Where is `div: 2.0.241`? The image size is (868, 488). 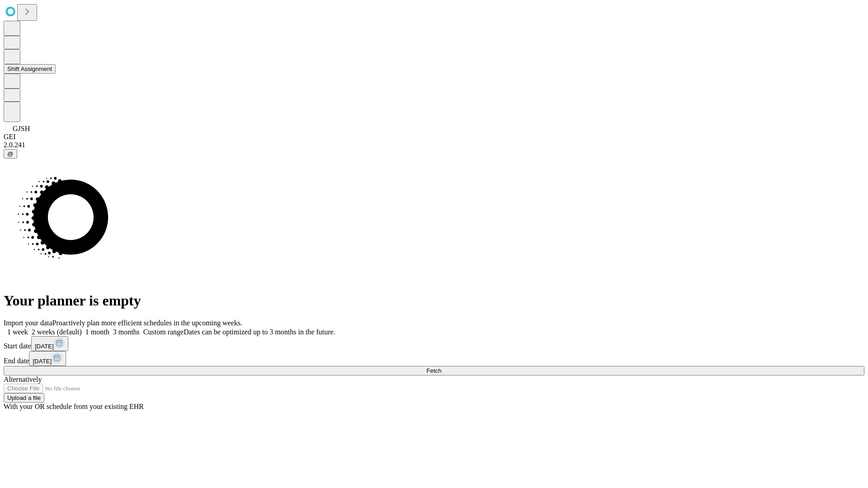
div: 2.0.241 is located at coordinates (434, 145).